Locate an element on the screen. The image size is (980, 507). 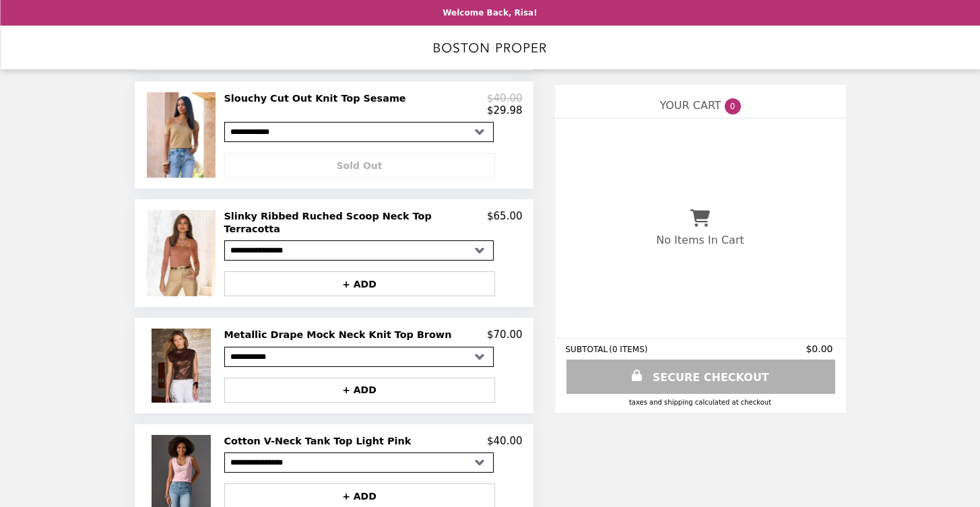
img: Slouchy Cut Out Knit Top Sesame is located at coordinates (182, 135).